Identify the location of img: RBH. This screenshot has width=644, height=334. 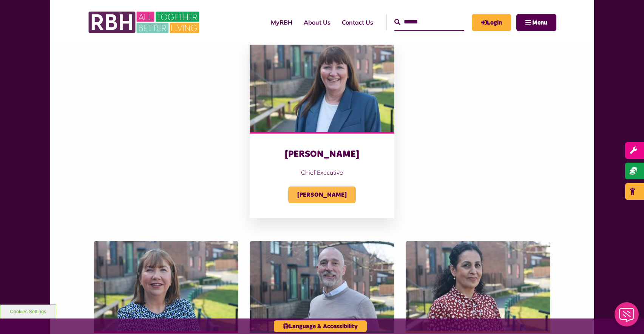
(145, 22).